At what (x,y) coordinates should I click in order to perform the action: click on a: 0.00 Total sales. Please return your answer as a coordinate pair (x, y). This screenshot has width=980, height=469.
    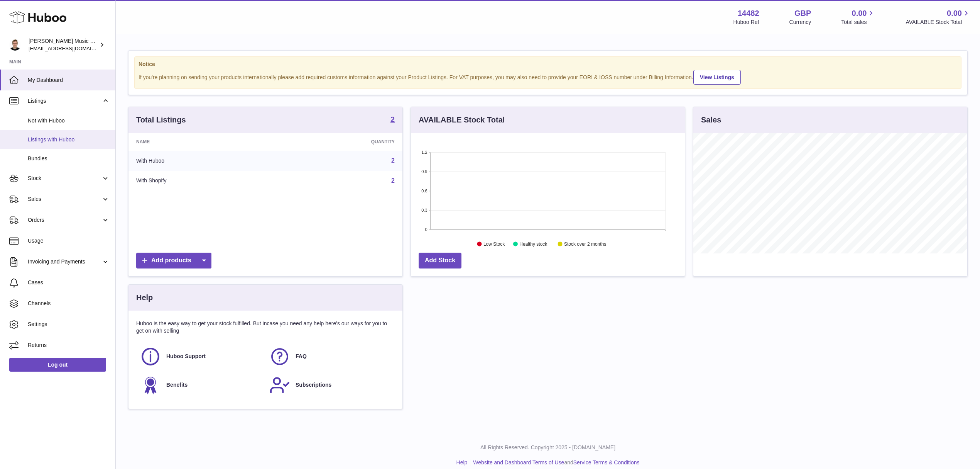
    Looking at the image, I should click on (858, 17).